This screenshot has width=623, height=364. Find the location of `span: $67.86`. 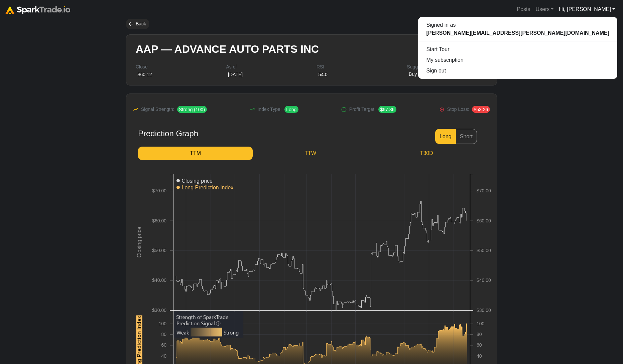

span: $67.86 is located at coordinates (387, 109).